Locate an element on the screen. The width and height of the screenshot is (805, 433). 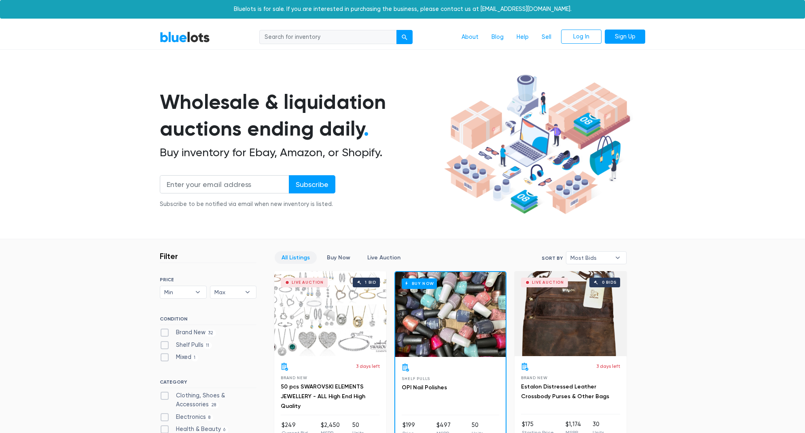
a: Live Auction 1 bid is located at coordinates (330, 314).